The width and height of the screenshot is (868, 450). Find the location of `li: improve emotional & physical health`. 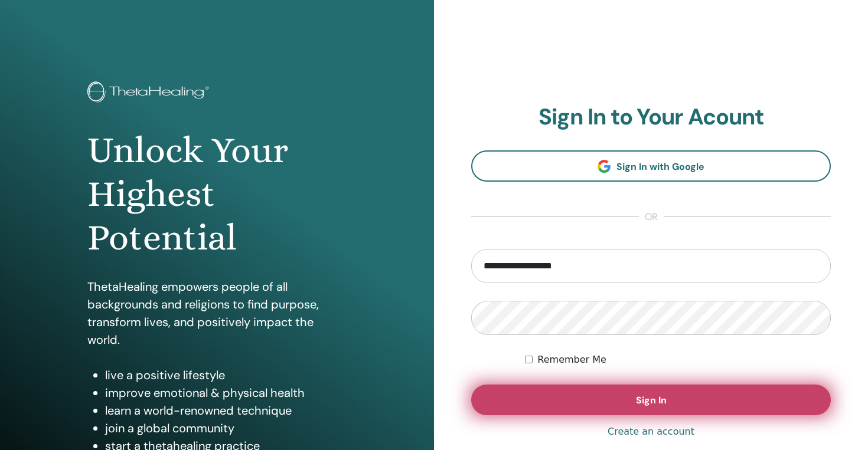

li: improve emotional & physical health is located at coordinates (226, 393).